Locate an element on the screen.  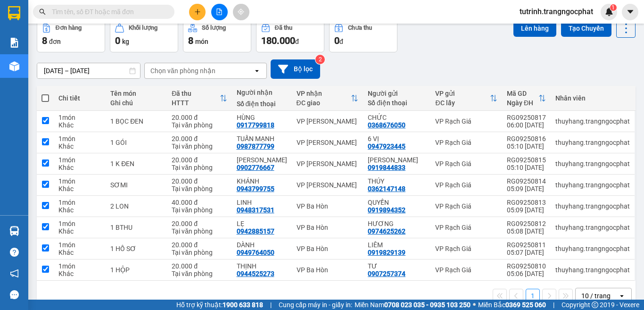
th: Toggle SortBy is located at coordinates (526, 98).